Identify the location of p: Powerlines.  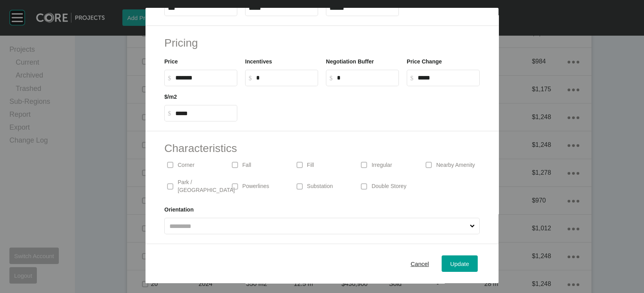
(256, 187).